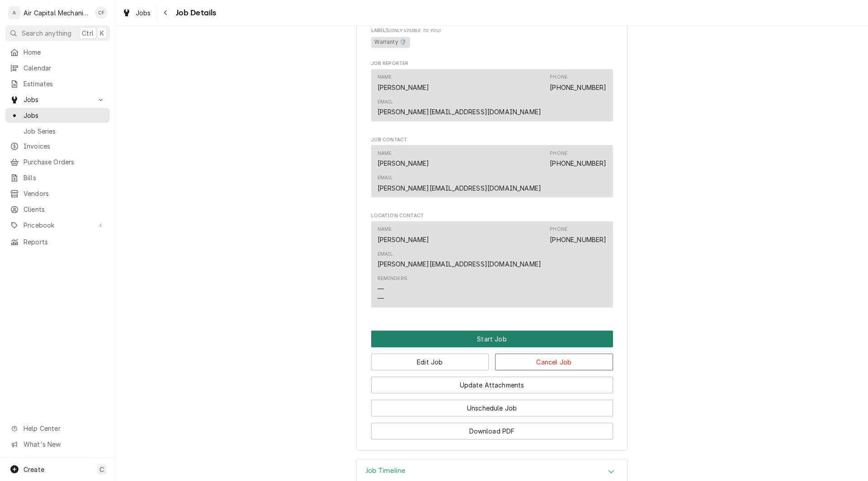  What do you see at coordinates (492, 385) in the screenshot?
I see `div: Button Group` at bounding box center [492, 385].